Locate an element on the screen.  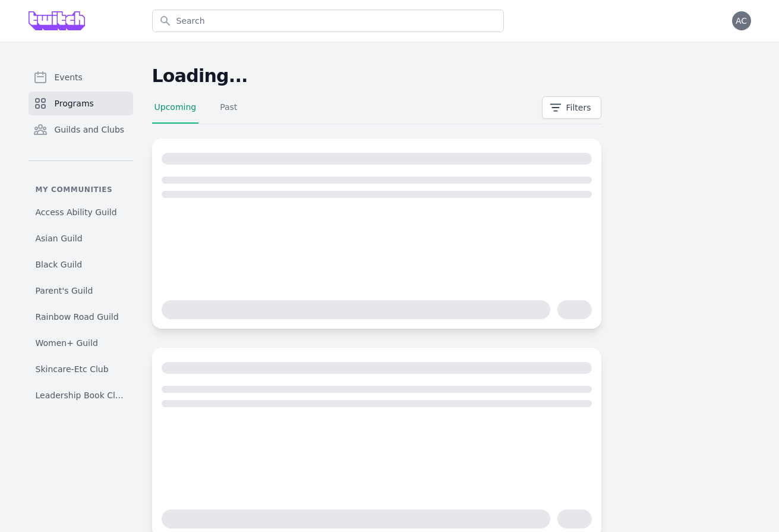
span: Skincare-Etc Club is located at coordinates (72, 369).